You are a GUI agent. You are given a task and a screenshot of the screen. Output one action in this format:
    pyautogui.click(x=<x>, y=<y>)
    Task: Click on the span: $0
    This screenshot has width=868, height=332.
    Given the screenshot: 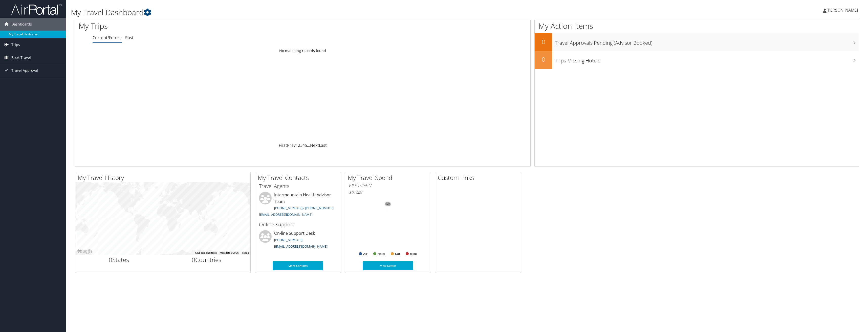 What is the action you would take?
    pyautogui.click(x=351, y=192)
    